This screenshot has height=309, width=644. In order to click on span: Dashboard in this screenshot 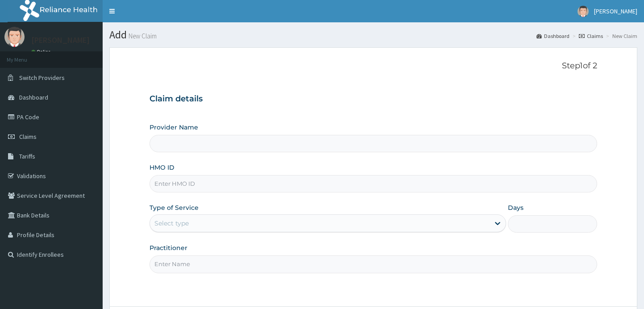, I will do `click(34, 97)`.